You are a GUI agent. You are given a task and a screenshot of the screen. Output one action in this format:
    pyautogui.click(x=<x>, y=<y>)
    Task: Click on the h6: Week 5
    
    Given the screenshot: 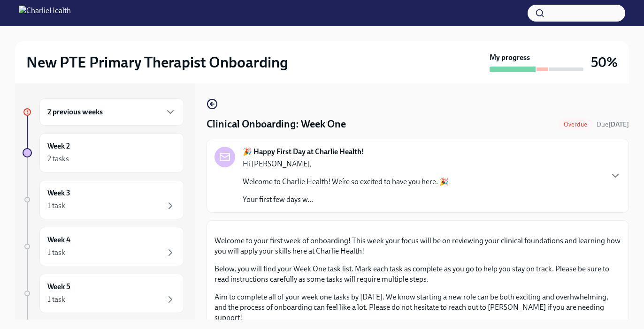 What is the action you would take?
    pyautogui.click(x=59, y=287)
    